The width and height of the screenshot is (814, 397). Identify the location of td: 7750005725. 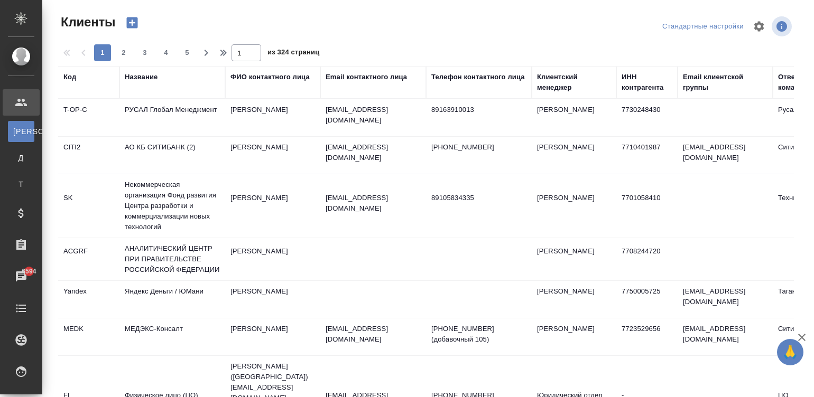
(647, 300).